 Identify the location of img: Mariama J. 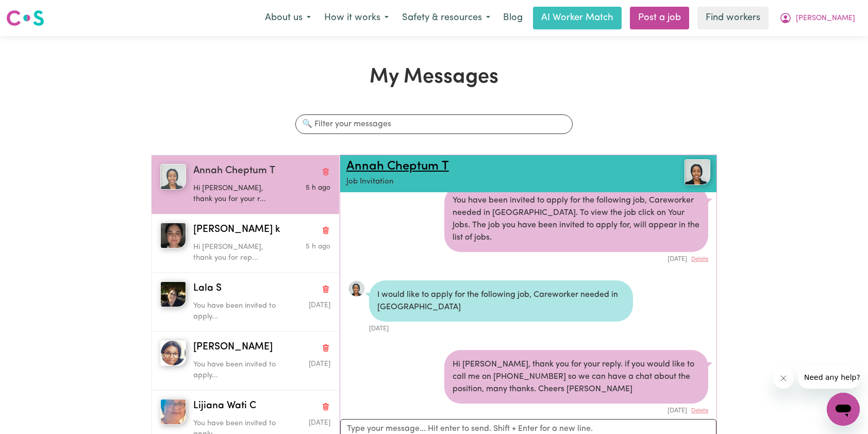
(173, 353).